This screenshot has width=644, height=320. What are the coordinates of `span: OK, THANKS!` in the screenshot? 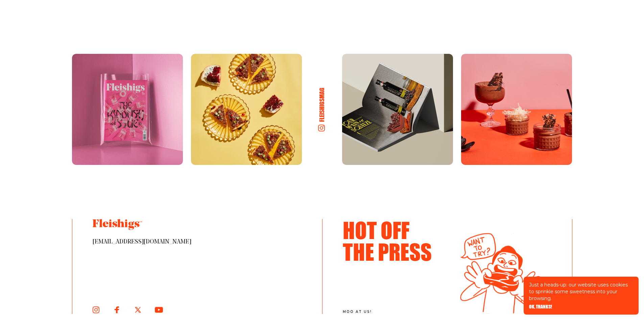 It's located at (541, 306).